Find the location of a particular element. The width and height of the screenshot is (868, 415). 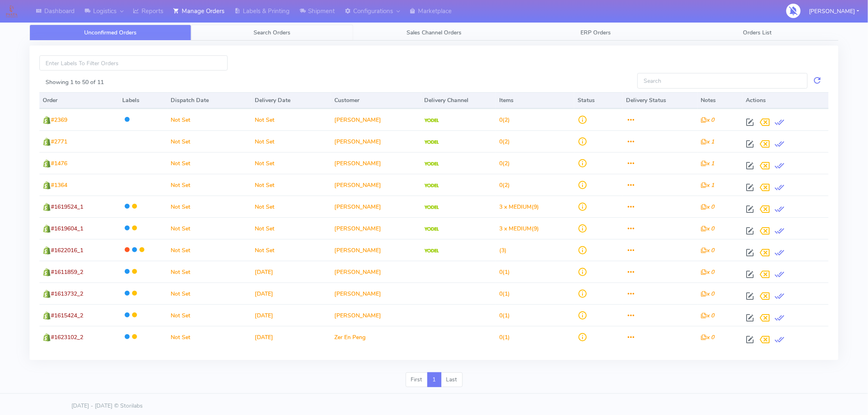

span: Orders List is located at coordinates (758, 33).